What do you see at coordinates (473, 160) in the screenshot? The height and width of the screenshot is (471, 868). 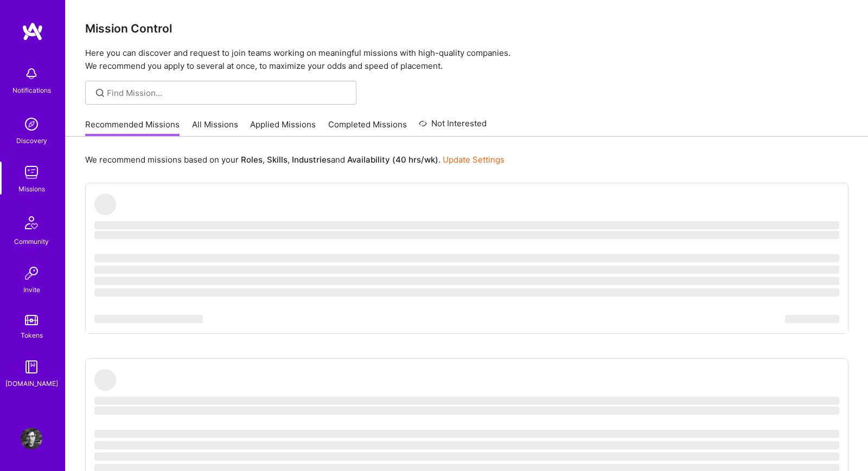 I see `a: Update Settings` at bounding box center [473, 160].